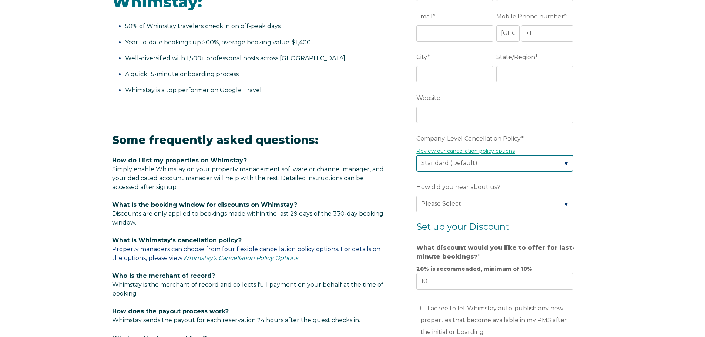  I want to click on a: Whimstay's Cancellation Policy Options, so click(240, 258).